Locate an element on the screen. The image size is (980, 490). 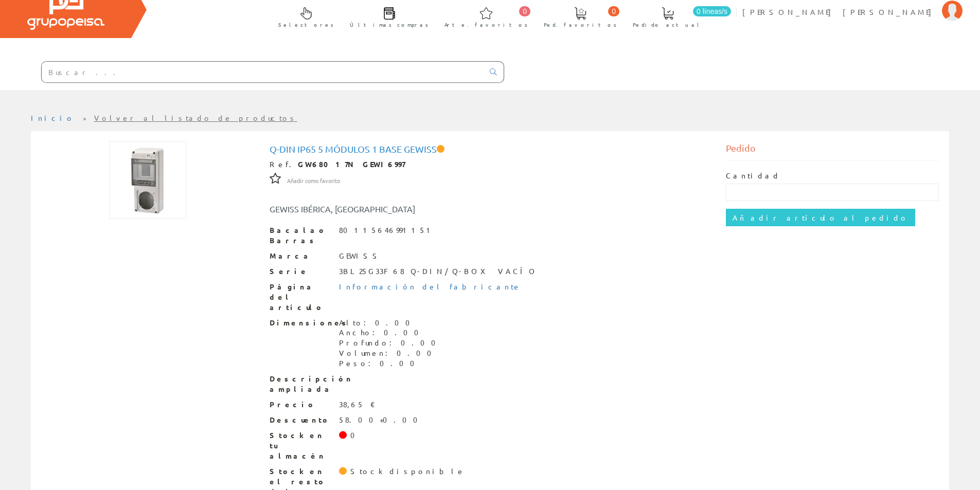
a: Inicio is located at coordinates (52, 118).